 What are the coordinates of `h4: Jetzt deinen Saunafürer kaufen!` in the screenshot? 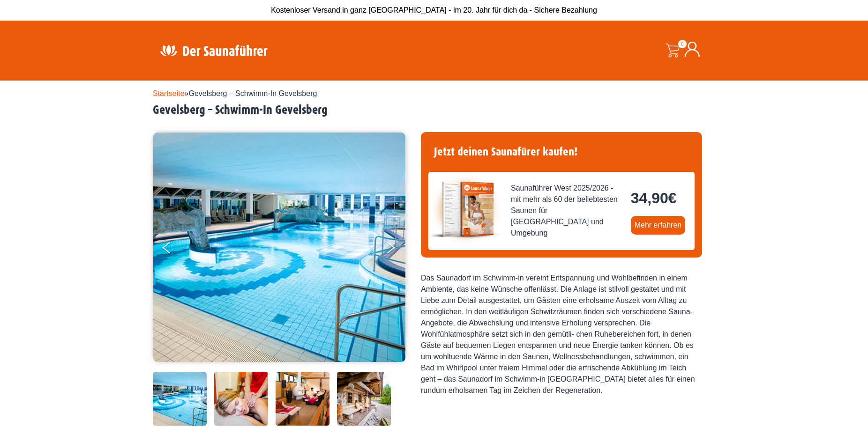 It's located at (562, 152).